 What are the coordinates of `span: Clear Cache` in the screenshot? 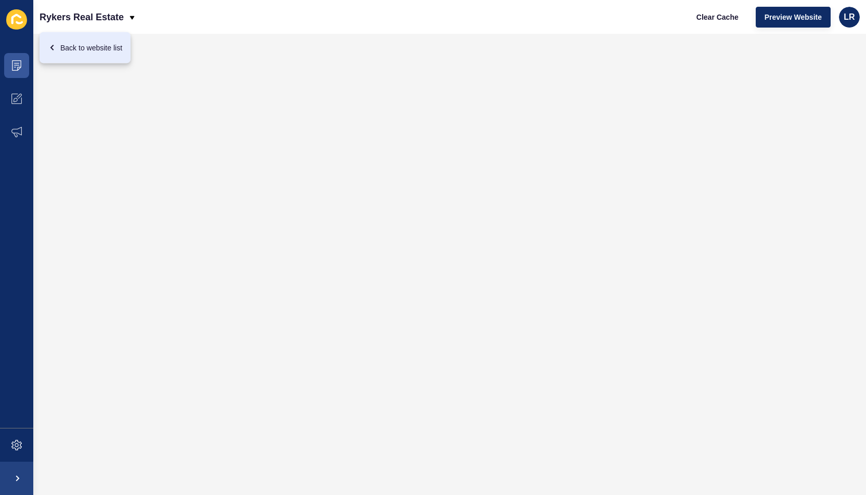 It's located at (717, 17).